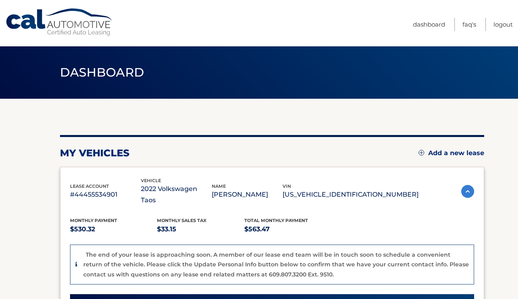  What do you see at coordinates (95, 153) in the screenshot?
I see `h2: my vehicles` at bounding box center [95, 153].